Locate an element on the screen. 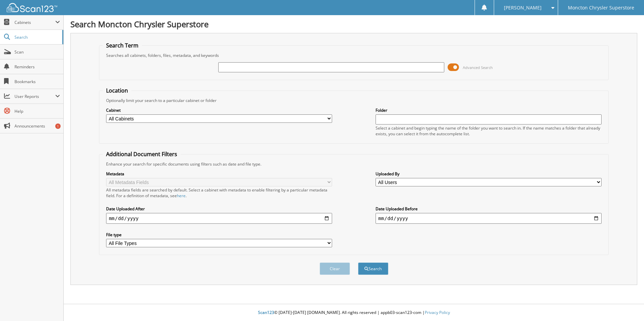 Image resolution: width=644 pixels, height=321 pixels. div: All metadata fields are searched by default. Select a cabinet with metadata to enable filtering b... is located at coordinates (219, 193).